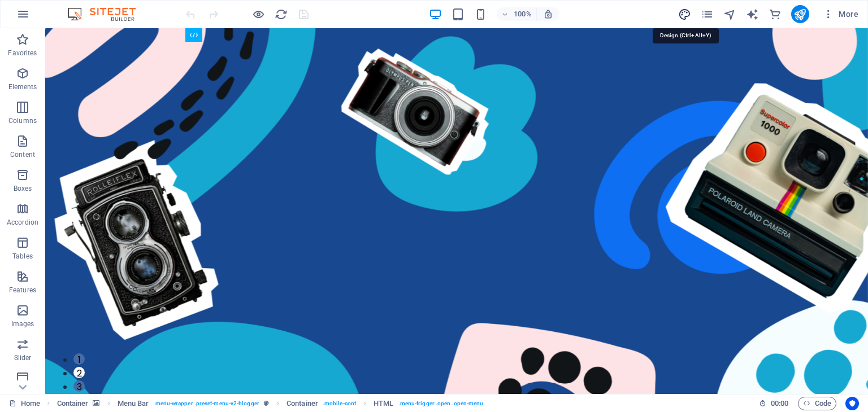  What do you see at coordinates (205, 404) in the screenshot?
I see `span: . menu-wrapper .preset-menu-v2-blogger` at bounding box center [205, 404].